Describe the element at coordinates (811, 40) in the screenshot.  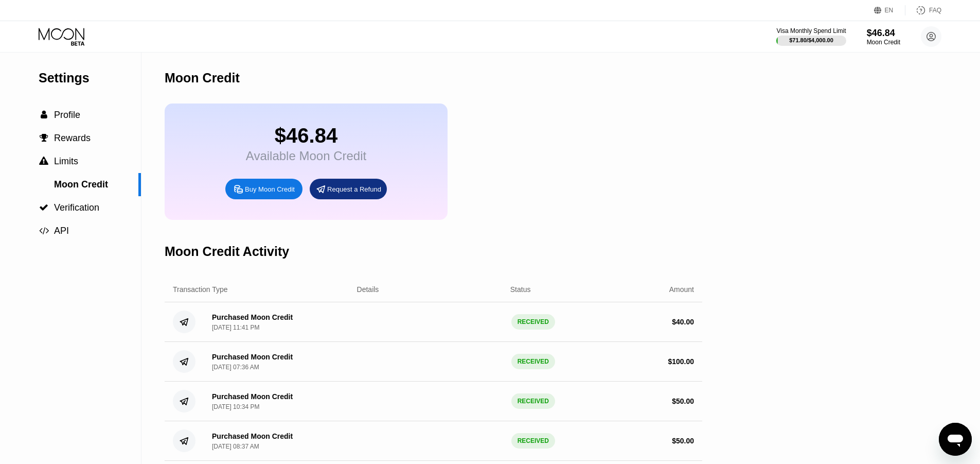
I see `div: $71.80 / $4,000.00` at that location.